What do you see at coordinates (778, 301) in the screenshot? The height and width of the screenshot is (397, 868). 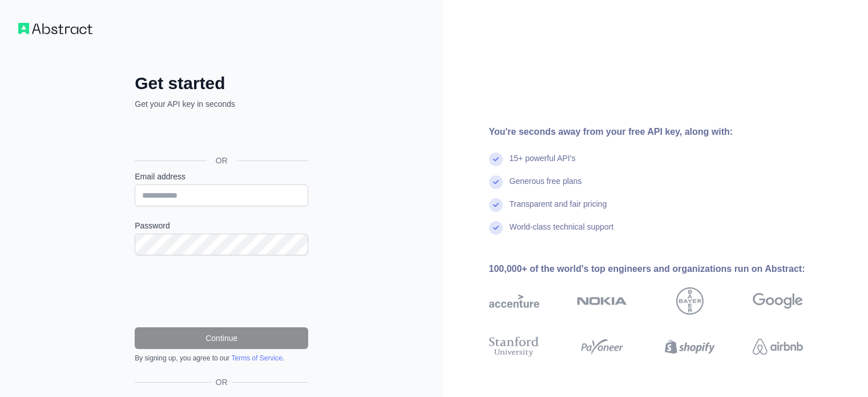 I see `img: google` at bounding box center [778, 301].